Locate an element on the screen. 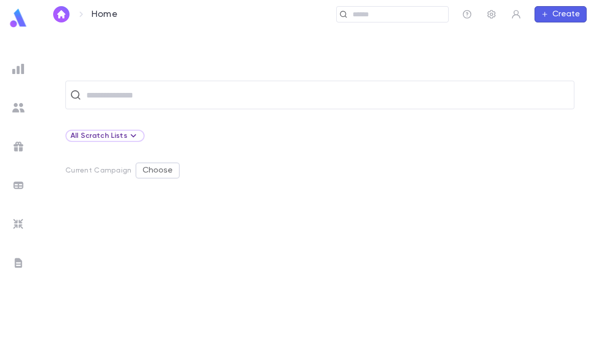 This screenshot has width=603, height=364. p: Current Campaign is located at coordinates (98, 171).